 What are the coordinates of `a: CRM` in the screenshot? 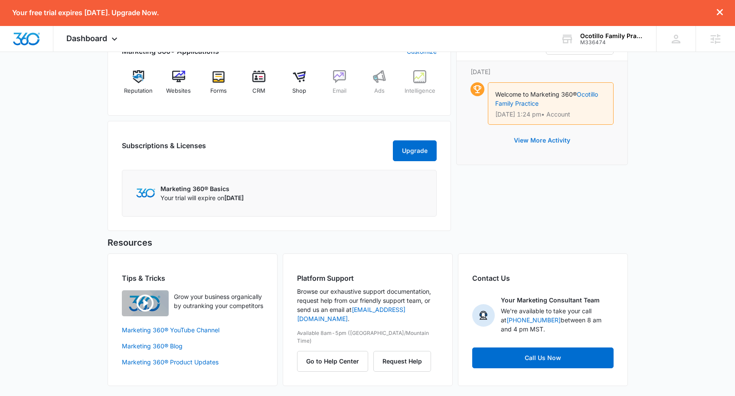 It's located at (259, 86).